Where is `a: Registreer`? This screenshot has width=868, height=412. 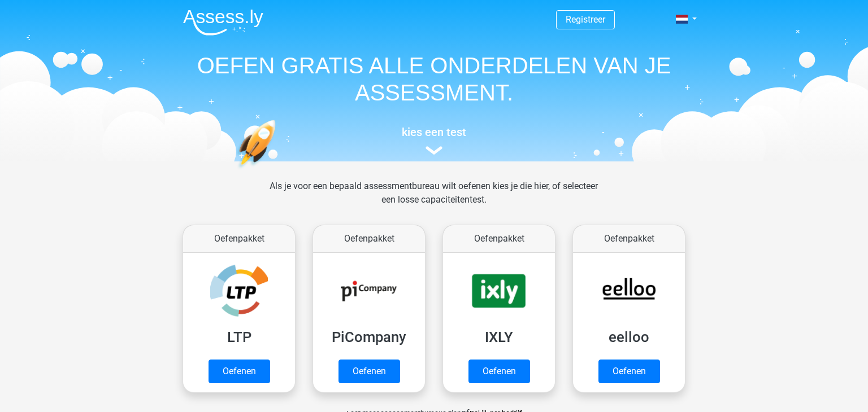
a: Registreer is located at coordinates (585, 19).